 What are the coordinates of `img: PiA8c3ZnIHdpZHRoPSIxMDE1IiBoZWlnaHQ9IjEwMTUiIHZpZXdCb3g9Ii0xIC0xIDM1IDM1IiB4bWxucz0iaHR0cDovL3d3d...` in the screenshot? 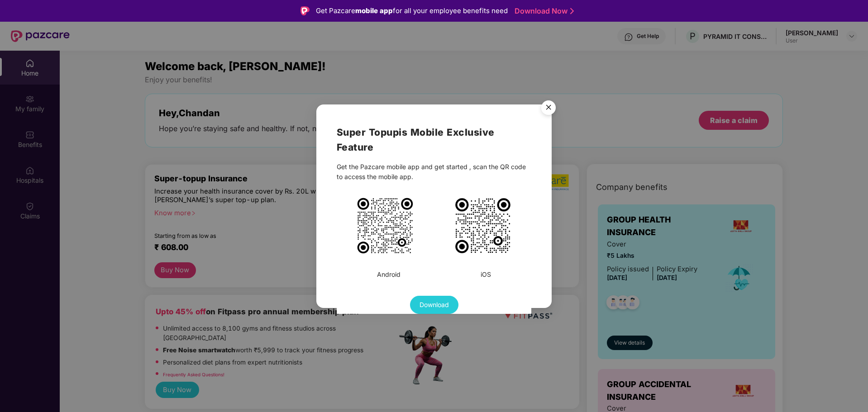 It's located at (385, 225).